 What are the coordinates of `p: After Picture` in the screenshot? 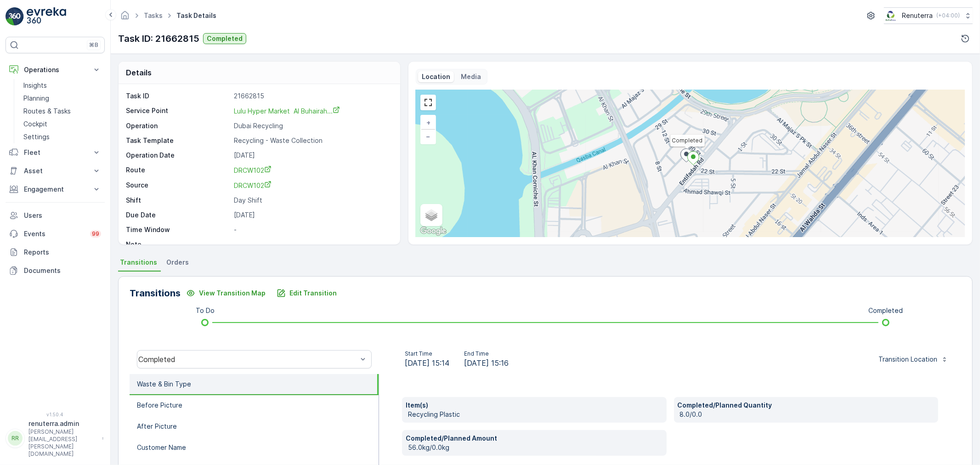 It's located at (156, 427).